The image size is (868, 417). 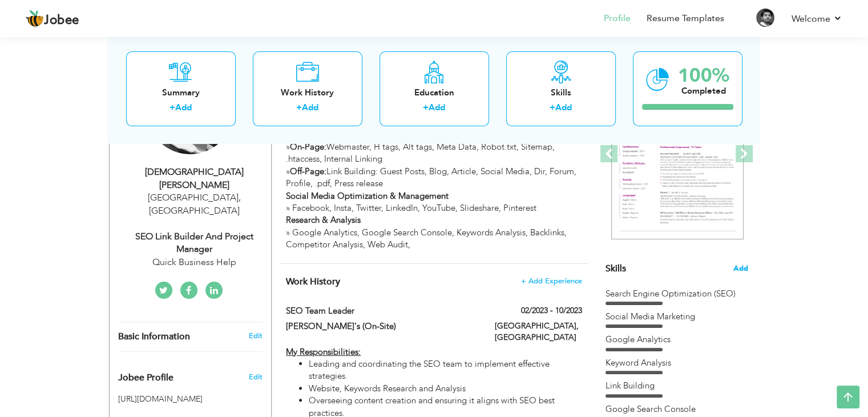 What do you see at coordinates (552, 310) in the screenshot?
I see `label: 02/2023 - 10/2023` at bounding box center [552, 310].